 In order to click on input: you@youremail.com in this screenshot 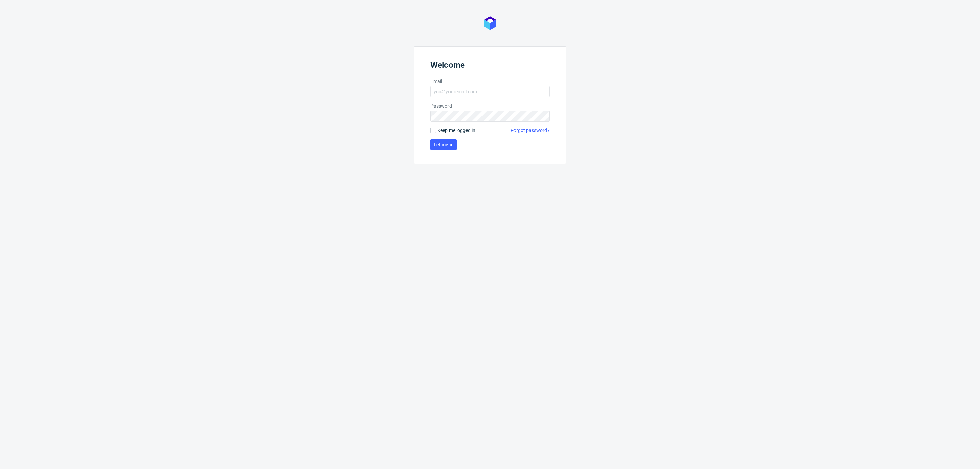, I will do `click(490, 92)`.